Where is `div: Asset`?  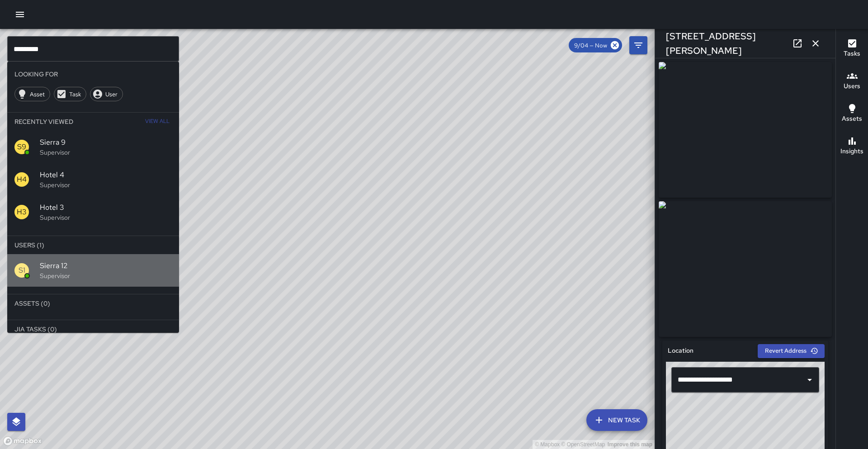
div: Asset is located at coordinates (32, 94).